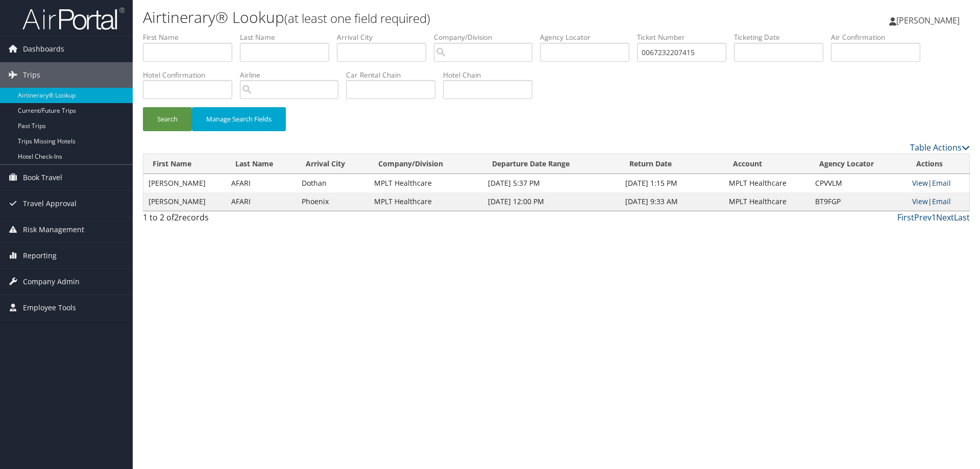 This screenshot has width=980, height=469. Describe the element at coordinates (49, 308) in the screenshot. I see `span: Employee Tools` at that location.